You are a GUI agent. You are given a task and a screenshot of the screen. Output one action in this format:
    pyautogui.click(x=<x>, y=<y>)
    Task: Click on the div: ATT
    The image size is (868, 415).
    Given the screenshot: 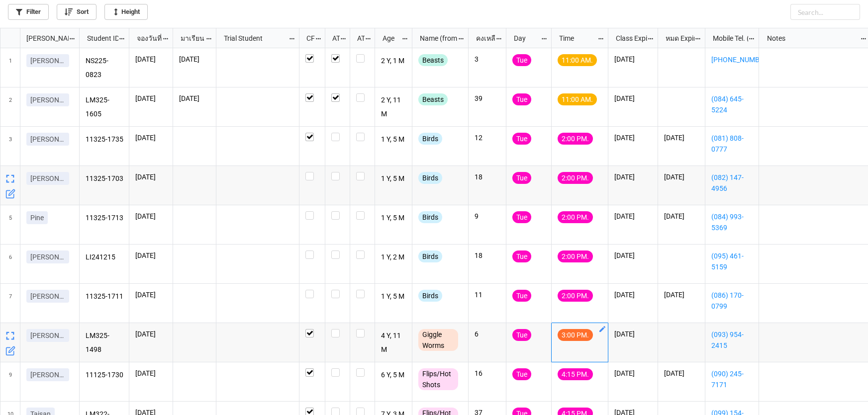 What is the action you would take?
    pyautogui.click(x=333, y=38)
    